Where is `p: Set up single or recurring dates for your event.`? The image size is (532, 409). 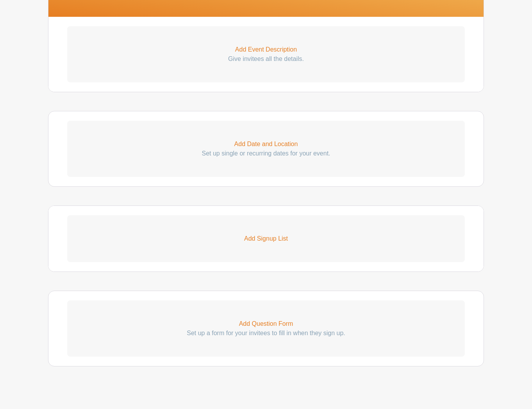 p: Set up single or recurring dates for your event. is located at coordinates (266, 153).